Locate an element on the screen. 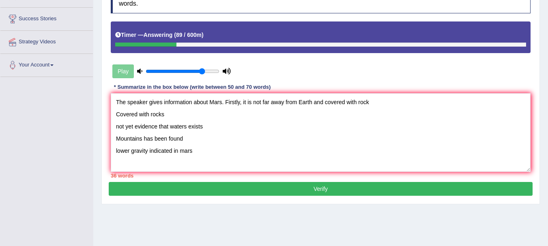 This screenshot has width=548, height=246. div: 36 words is located at coordinates (320, 175).